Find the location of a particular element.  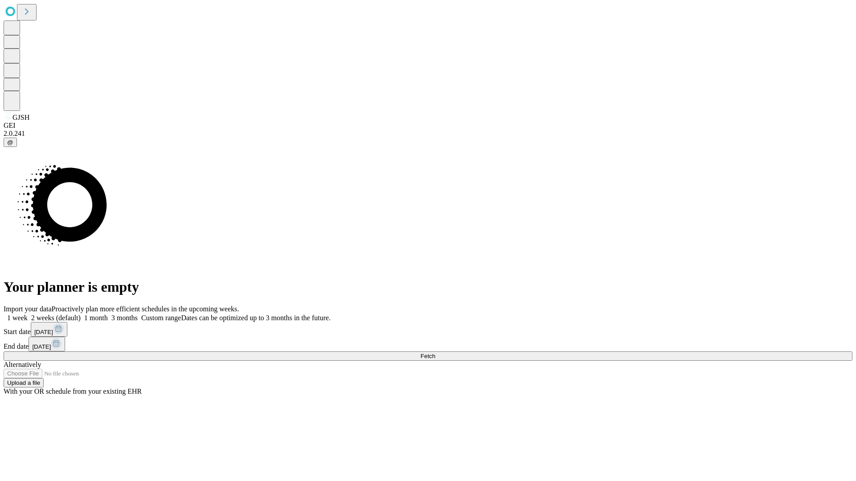

div: 2.0.241 is located at coordinates (428, 134).